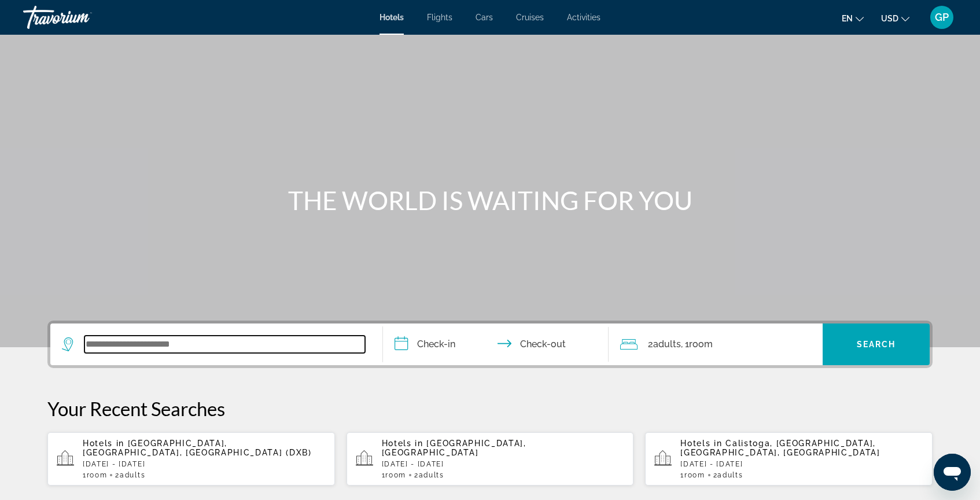 This screenshot has width=980, height=500. Describe the element at coordinates (584, 17) in the screenshot. I see `a: Activities` at that location.